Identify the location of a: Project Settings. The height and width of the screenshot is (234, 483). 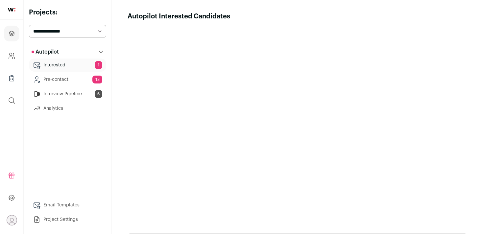
(67, 220).